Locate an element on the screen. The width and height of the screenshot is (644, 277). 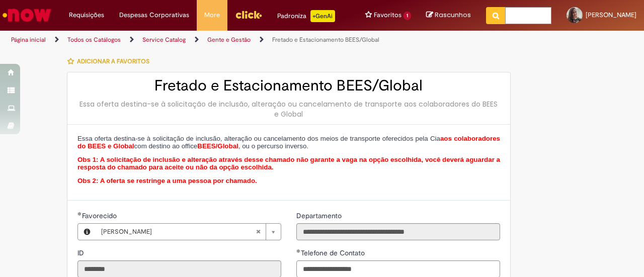
span: Obs 2: A oferta se restringe a uma pessoa por chamado. is located at coordinates (167, 180).